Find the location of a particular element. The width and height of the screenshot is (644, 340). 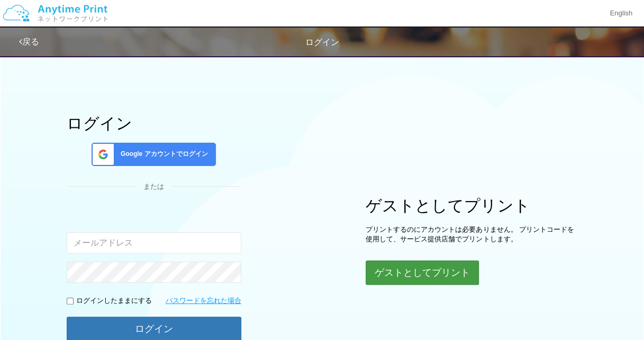

span: Google アカウントでログイン is located at coordinates (162, 154).